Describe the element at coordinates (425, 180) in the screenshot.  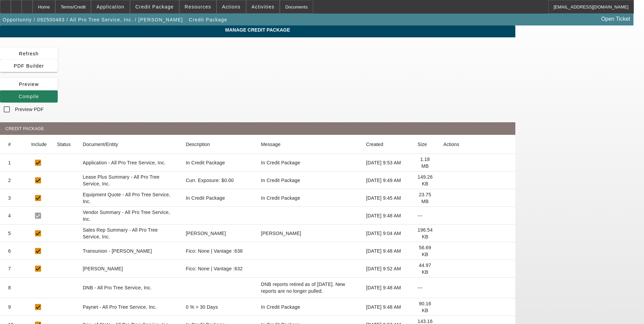
I see `mat-cell: 149.26 KB` at that location.